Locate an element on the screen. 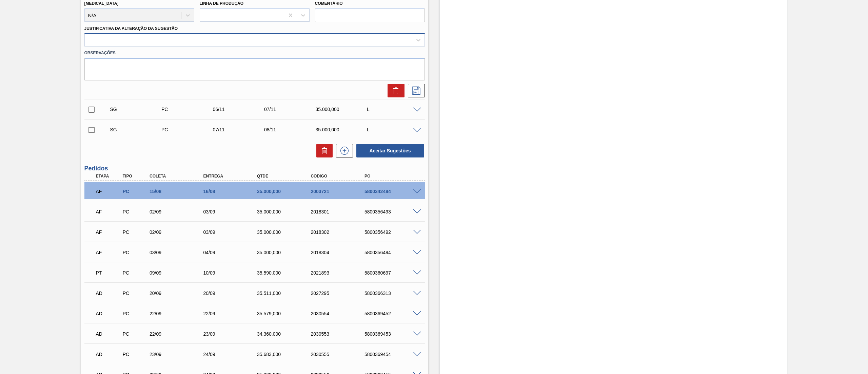  div: Coleta is located at coordinates (179, 176).